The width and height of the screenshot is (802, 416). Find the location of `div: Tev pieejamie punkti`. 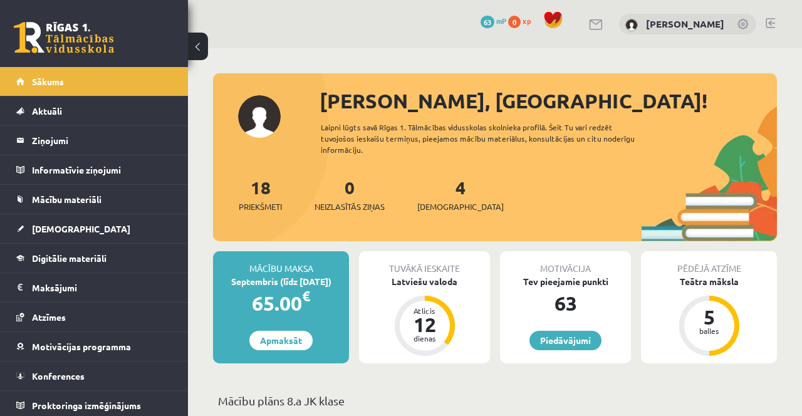

div: Tev pieejamie punkti is located at coordinates (565, 281).